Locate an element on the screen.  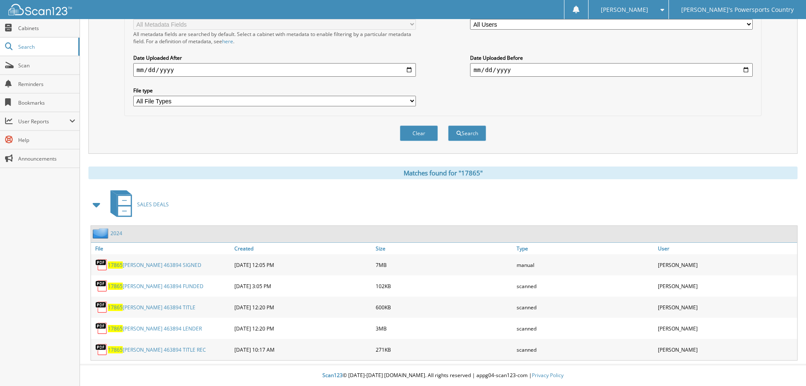
a: 2024 is located at coordinates (116, 233).